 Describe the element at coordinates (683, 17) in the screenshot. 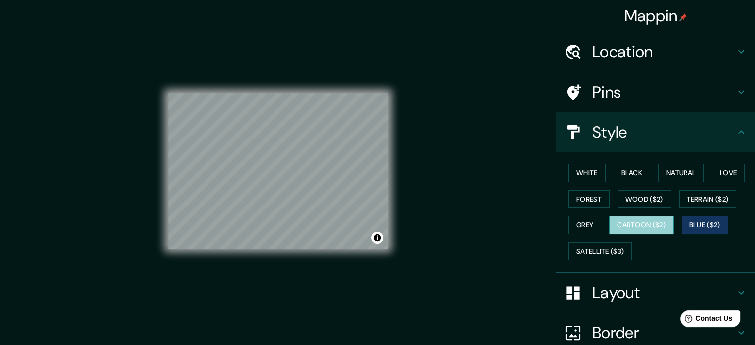

I see `img: pin-icon.png` at that location.